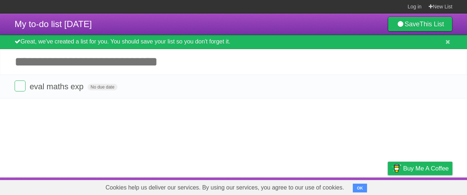  I want to click on span: Buy me a coffee, so click(426, 168).